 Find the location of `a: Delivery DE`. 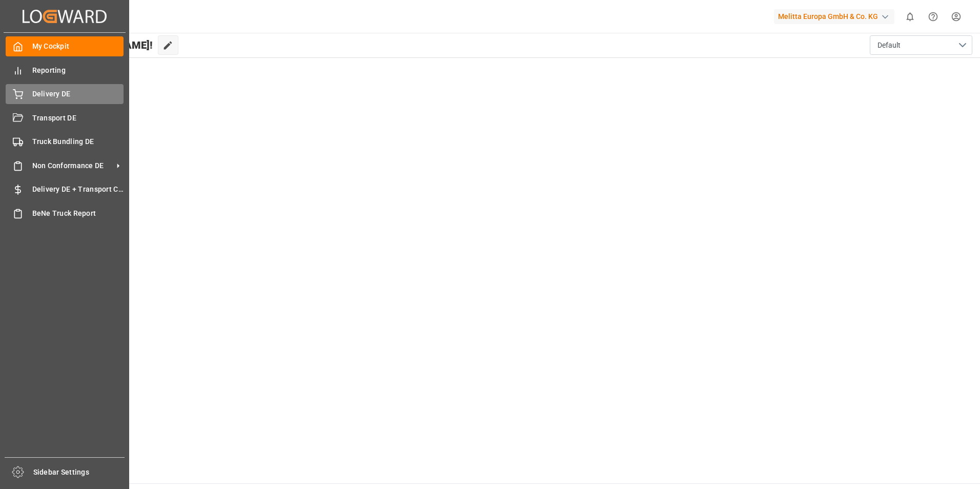

a: Delivery DE is located at coordinates (65, 94).